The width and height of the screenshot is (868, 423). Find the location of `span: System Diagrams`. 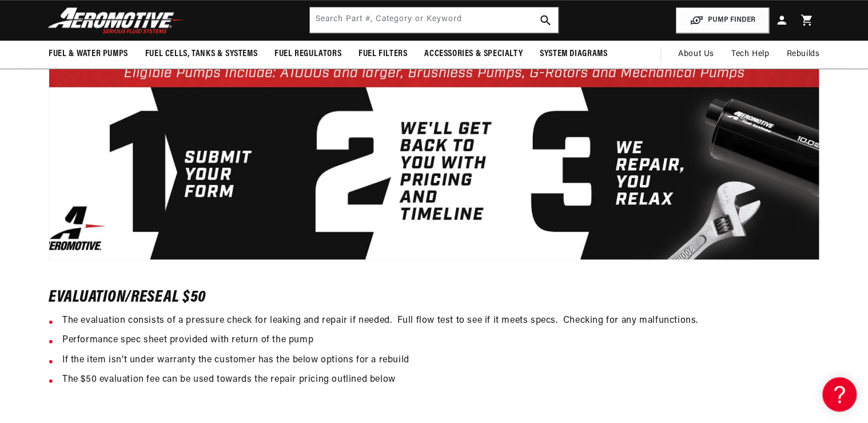

span: System Diagrams is located at coordinates (574, 54).